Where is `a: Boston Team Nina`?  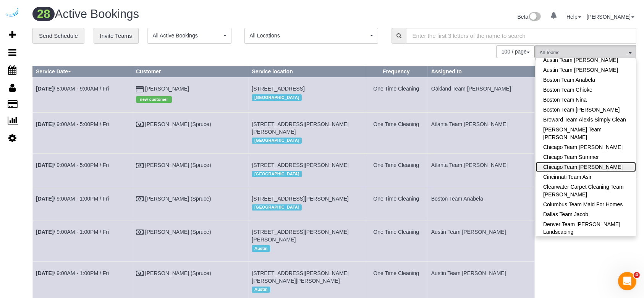
a: Boston Team Nina is located at coordinates (586, 100).